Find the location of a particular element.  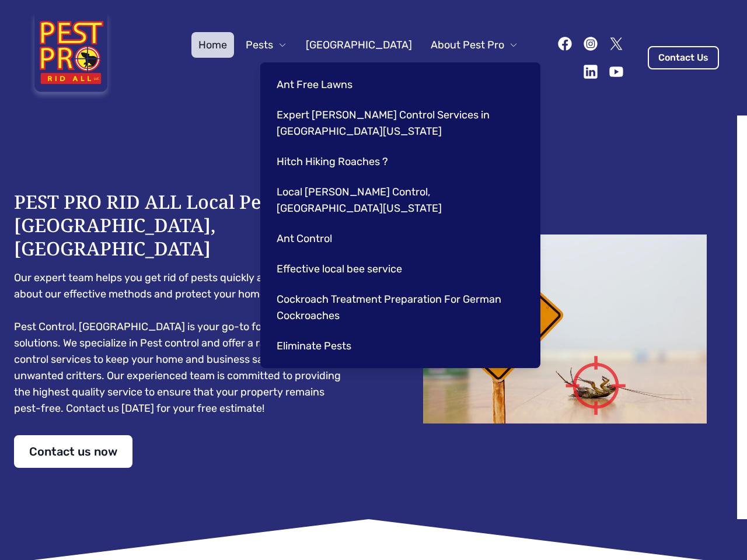

span: About Pest Pro is located at coordinates (468, 45).